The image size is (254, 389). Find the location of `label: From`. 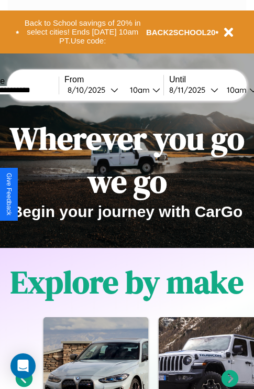

label: From is located at coordinates (114, 80).